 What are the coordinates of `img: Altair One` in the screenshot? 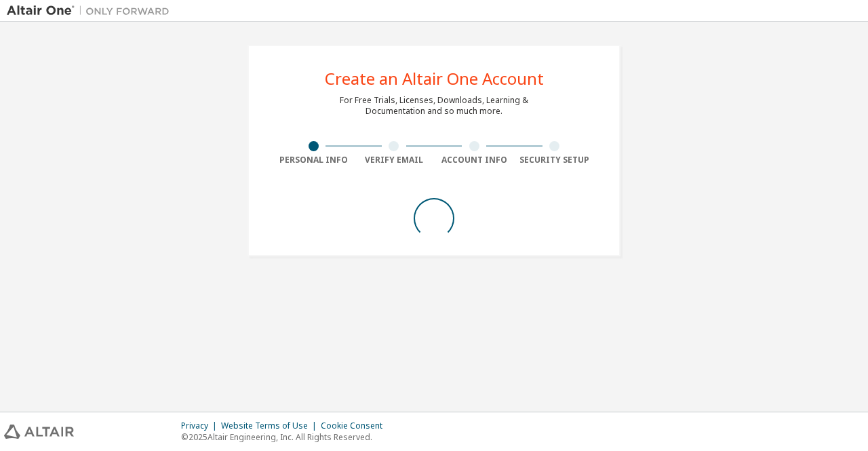 It's located at (92, 11).